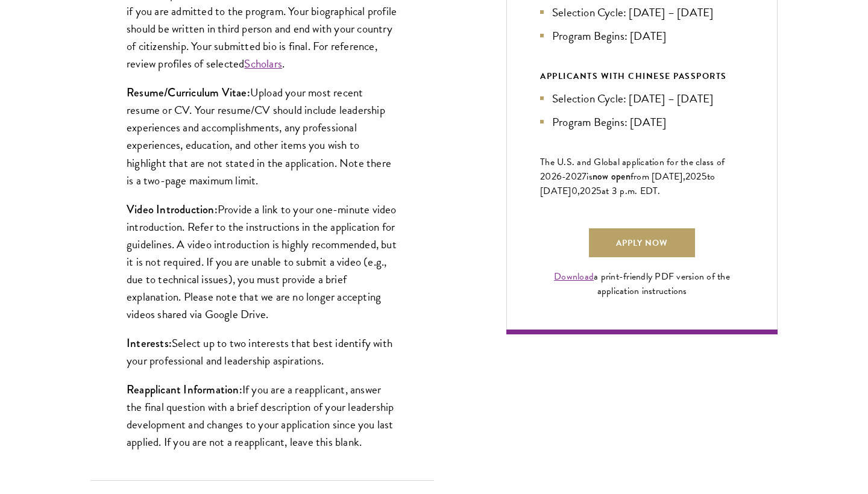  Describe the element at coordinates (558, 176) in the screenshot. I see `span: 6` at that location.